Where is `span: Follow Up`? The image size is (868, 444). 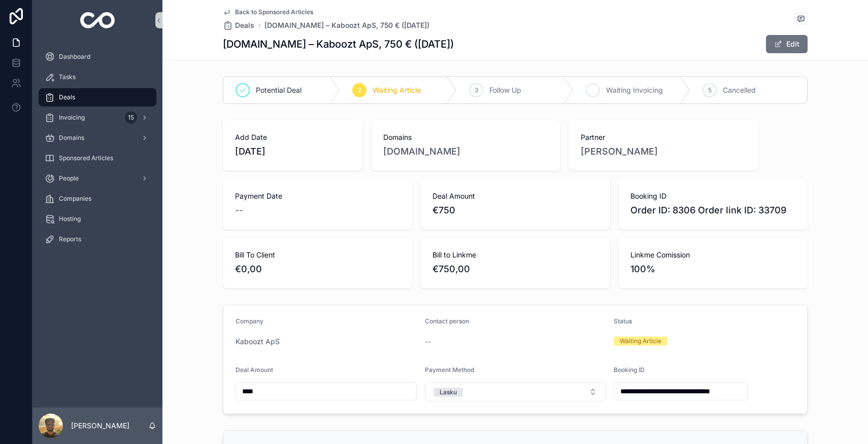
span: Follow Up is located at coordinates (505, 90).